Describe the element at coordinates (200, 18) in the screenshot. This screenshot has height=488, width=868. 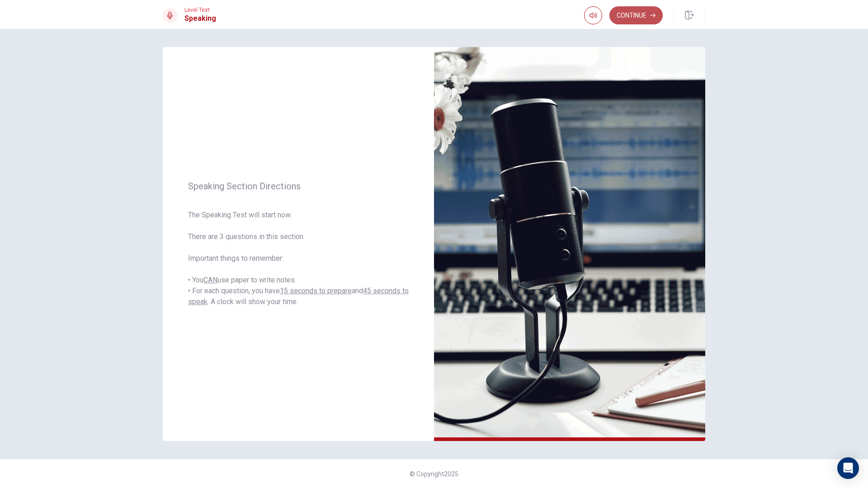
I see `h1: Speaking` at that location.